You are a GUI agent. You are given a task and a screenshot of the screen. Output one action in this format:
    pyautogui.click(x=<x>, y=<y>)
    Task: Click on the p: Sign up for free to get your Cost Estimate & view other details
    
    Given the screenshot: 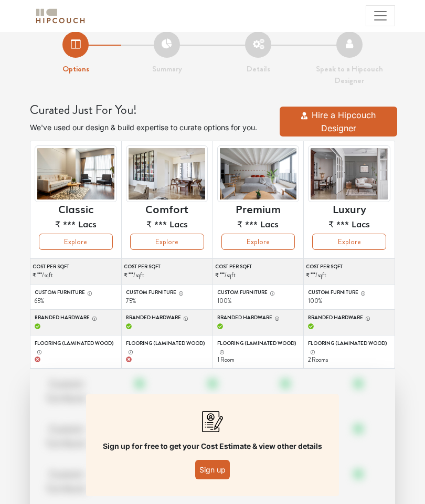 What is the action you would take?
    pyautogui.click(x=212, y=446)
    